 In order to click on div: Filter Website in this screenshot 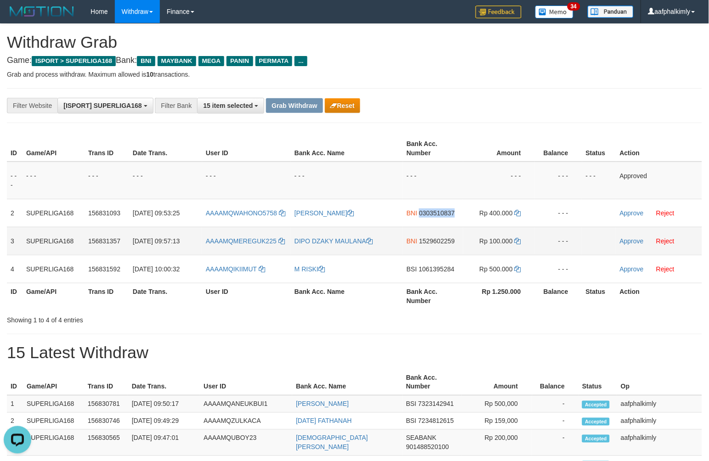, I will do `click(32, 106)`.